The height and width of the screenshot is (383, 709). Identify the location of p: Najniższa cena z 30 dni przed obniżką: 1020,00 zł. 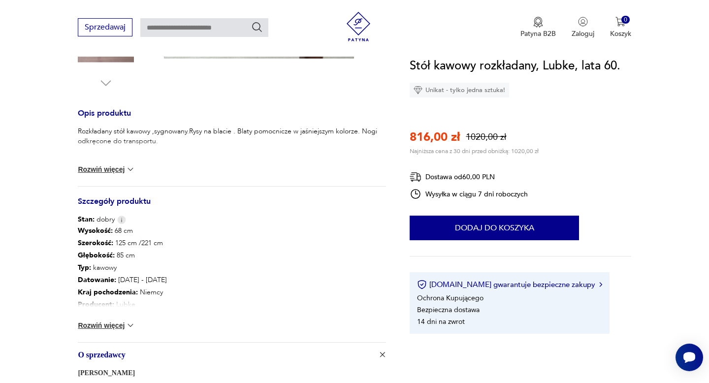
(474, 151).